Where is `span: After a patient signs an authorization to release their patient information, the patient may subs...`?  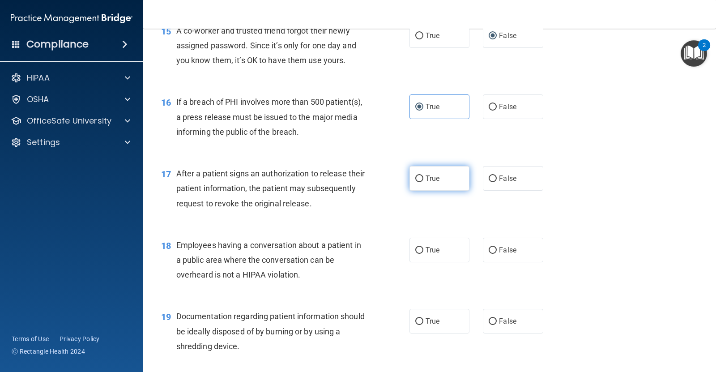 span: After a patient signs an authorization to release their patient information, the patient may subs... is located at coordinates (271, 188).